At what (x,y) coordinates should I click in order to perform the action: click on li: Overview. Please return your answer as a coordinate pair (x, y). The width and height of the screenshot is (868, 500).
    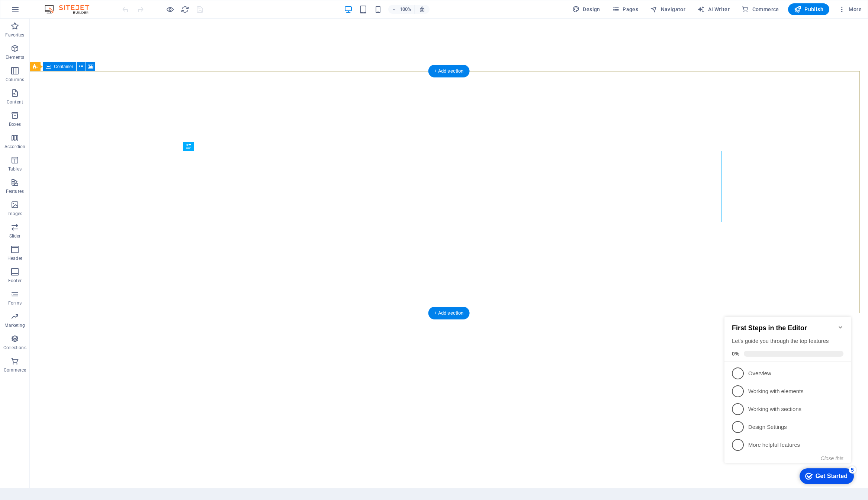
    Looking at the image, I should click on (66, 67).